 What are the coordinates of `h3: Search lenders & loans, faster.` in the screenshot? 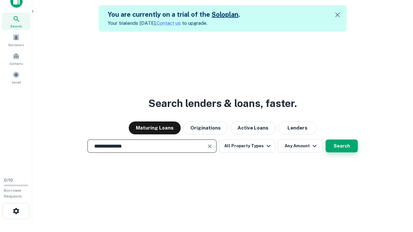 It's located at (223, 104).